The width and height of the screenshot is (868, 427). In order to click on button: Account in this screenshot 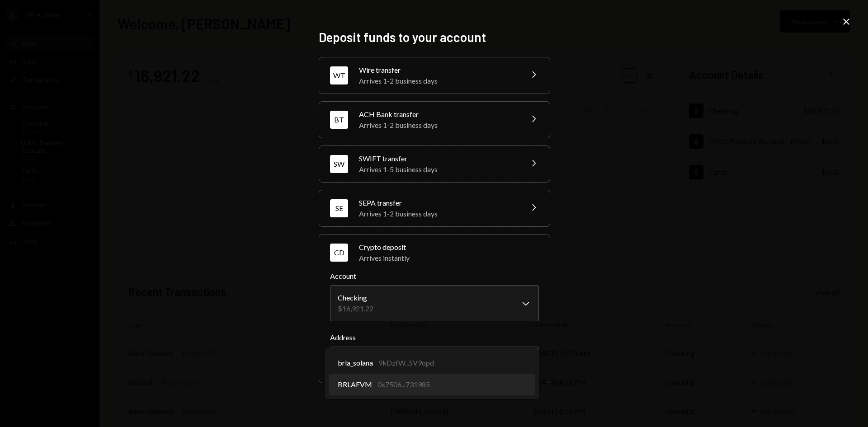, I will do `click(434, 303)`.